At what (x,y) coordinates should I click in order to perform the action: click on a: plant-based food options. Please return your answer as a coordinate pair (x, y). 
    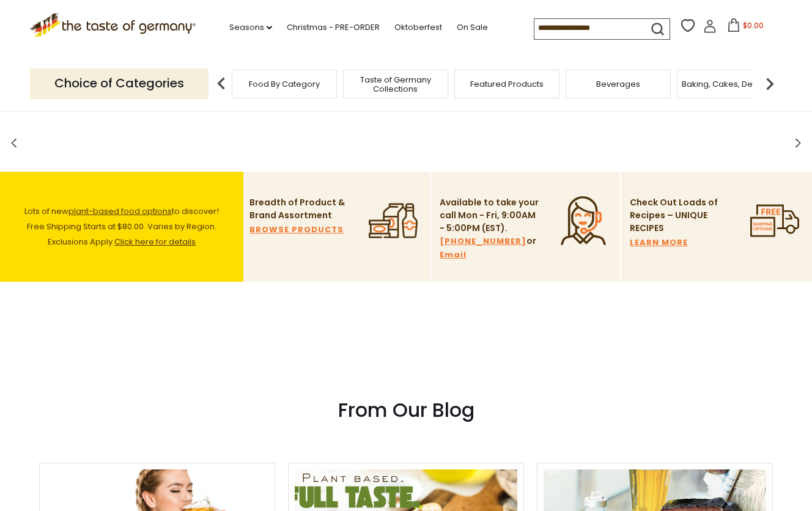
    Looking at the image, I should click on (120, 211).